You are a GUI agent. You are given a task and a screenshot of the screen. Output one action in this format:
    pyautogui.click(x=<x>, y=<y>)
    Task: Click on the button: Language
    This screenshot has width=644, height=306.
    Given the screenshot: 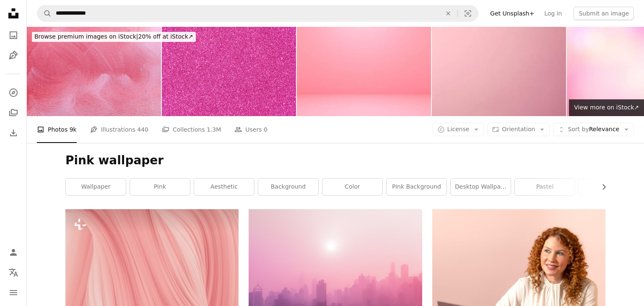 What is the action you would take?
    pyautogui.click(x=13, y=273)
    